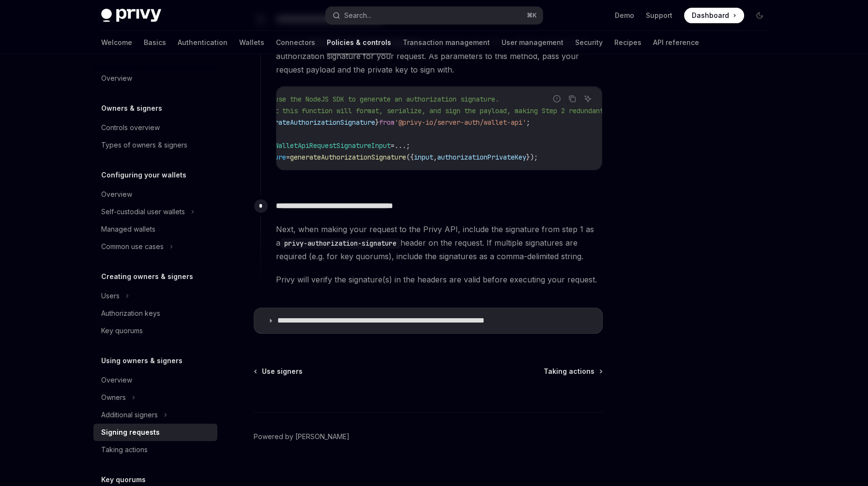  I want to click on div: Search..., so click(358, 15).